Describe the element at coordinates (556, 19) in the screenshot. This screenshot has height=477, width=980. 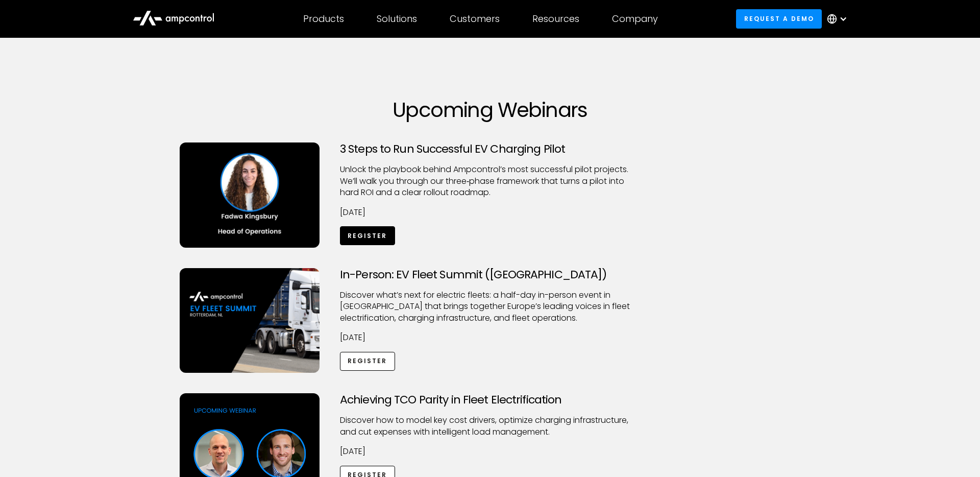
I see `div: Resources` at that location.